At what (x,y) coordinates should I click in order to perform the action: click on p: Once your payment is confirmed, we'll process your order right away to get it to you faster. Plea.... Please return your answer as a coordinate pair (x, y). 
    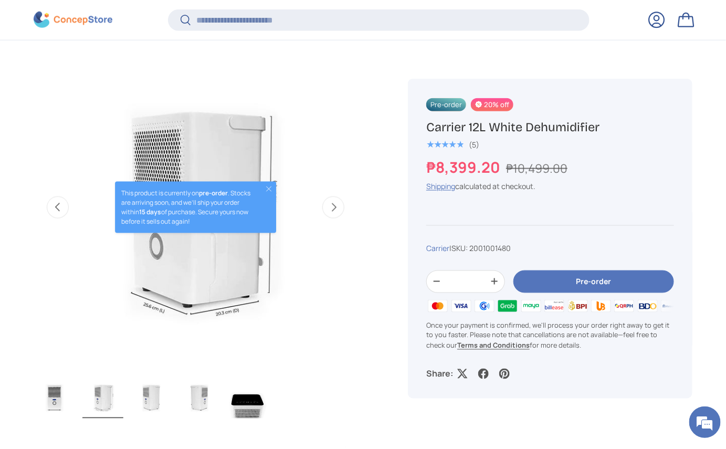
    Looking at the image, I should click on (550, 335).